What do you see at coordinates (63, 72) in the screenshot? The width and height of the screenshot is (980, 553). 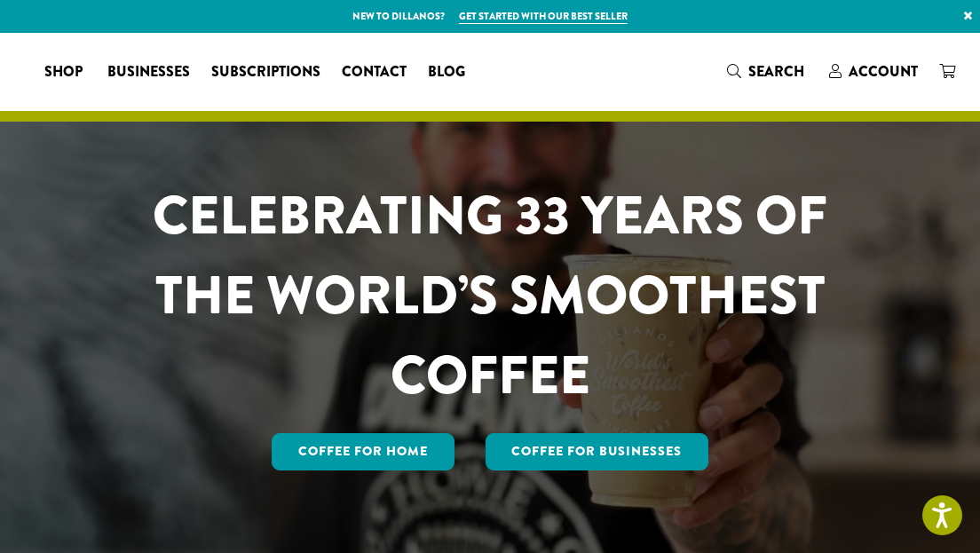 I see `span: Shop` at bounding box center [63, 72].